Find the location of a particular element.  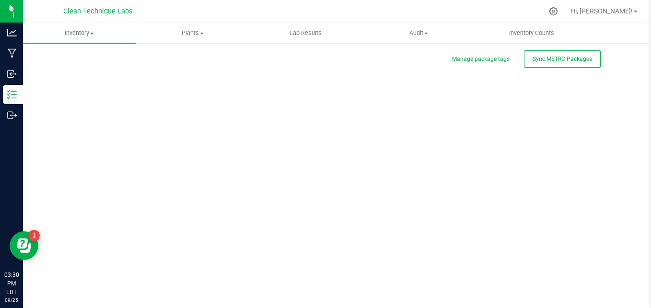

a: Inventory Counts is located at coordinates (531, 33).